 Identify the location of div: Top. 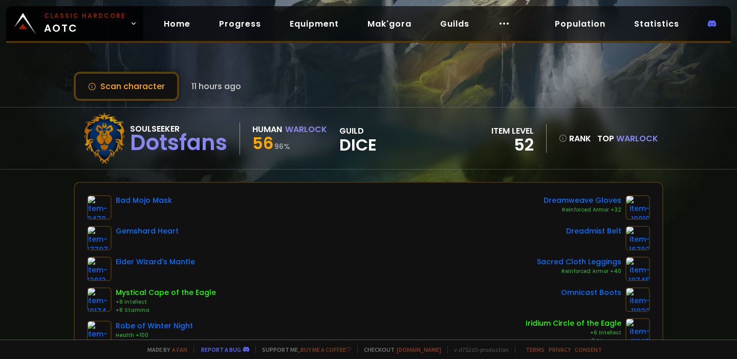
(628, 138).